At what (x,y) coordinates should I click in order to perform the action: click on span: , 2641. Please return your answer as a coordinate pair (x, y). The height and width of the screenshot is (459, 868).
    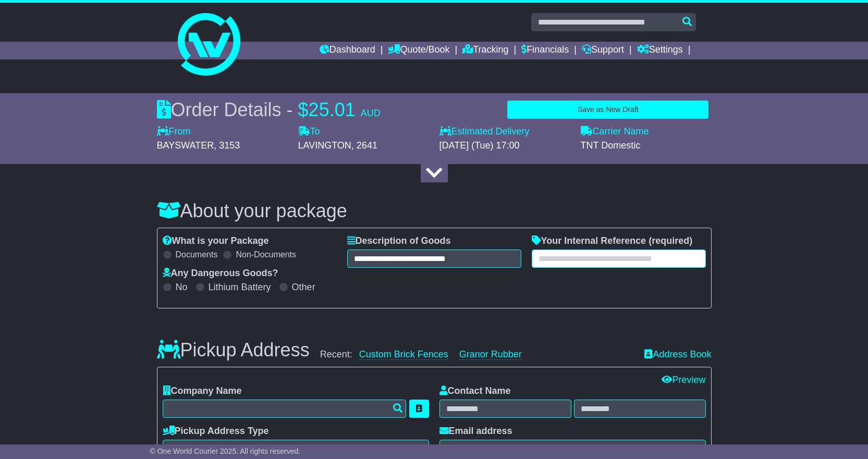
    Looking at the image, I should click on (364, 146).